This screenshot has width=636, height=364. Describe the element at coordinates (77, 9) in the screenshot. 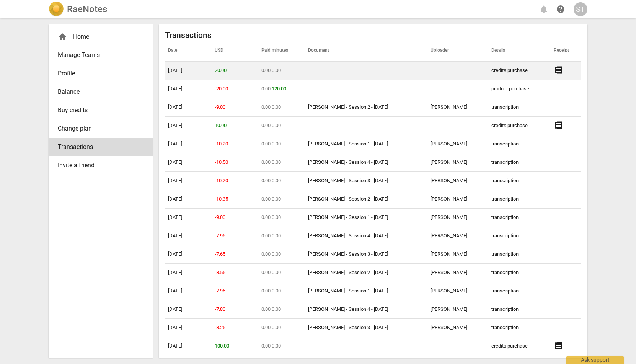

I see `a: LogoRaeNotes` at that location.